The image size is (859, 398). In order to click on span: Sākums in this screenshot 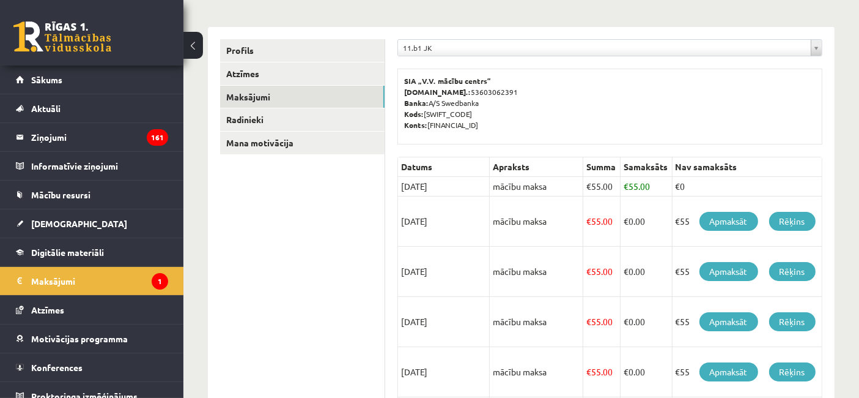, I will do `click(46, 80)`.